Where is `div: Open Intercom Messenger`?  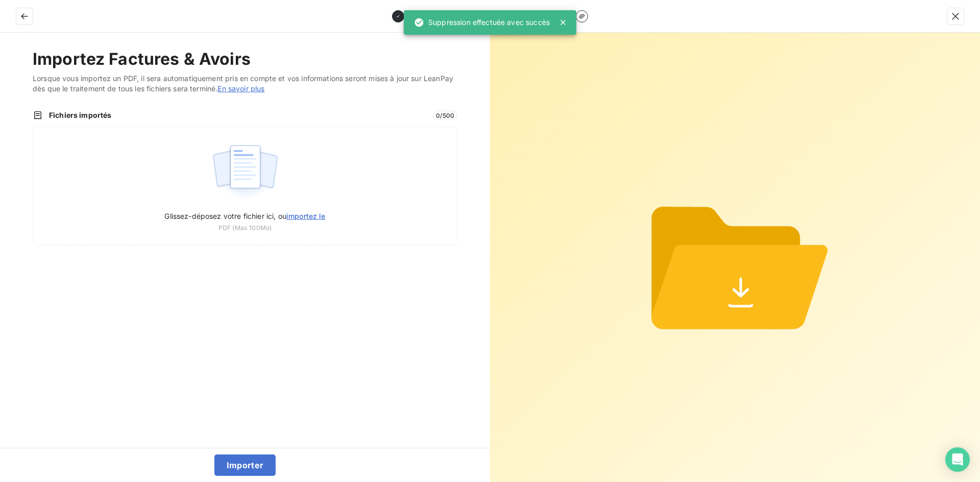 div: Open Intercom Messenger is located at coordinates (958, 460).